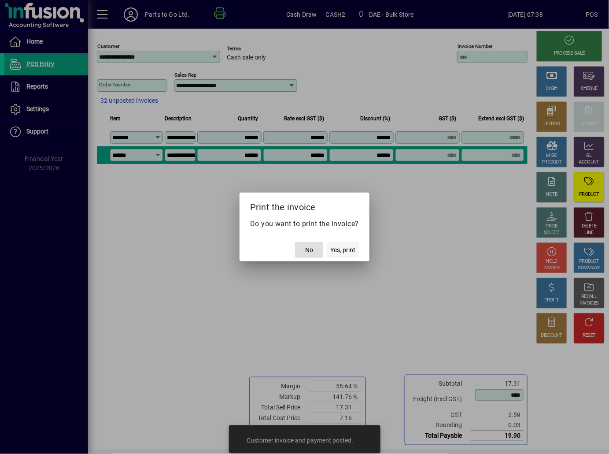 The width and height of the screenshot is (609, 454). I want to click on span: Yes, print, so click(343, 250).